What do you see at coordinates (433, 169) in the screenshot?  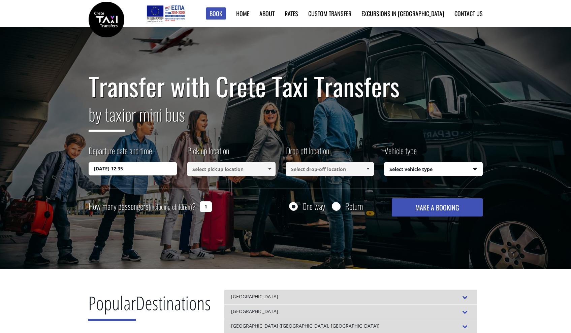 I see `span: Select vehicle type` at bounding box center [433, 169].